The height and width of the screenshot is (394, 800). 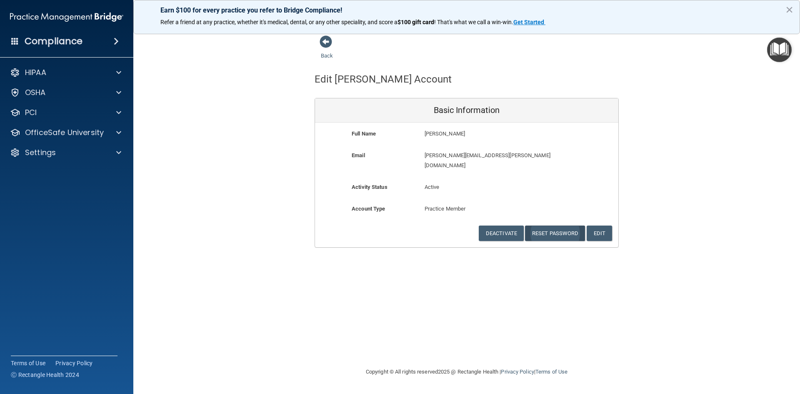 I want to click on p: HIPAA, so click(x=35, y=73).